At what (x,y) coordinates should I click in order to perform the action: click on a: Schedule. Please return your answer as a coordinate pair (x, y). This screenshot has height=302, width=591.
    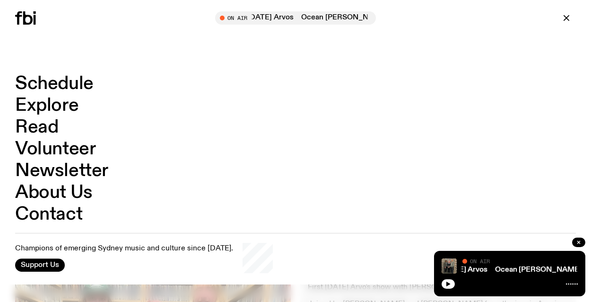
    Looking at the image, I should click on (54, 84).